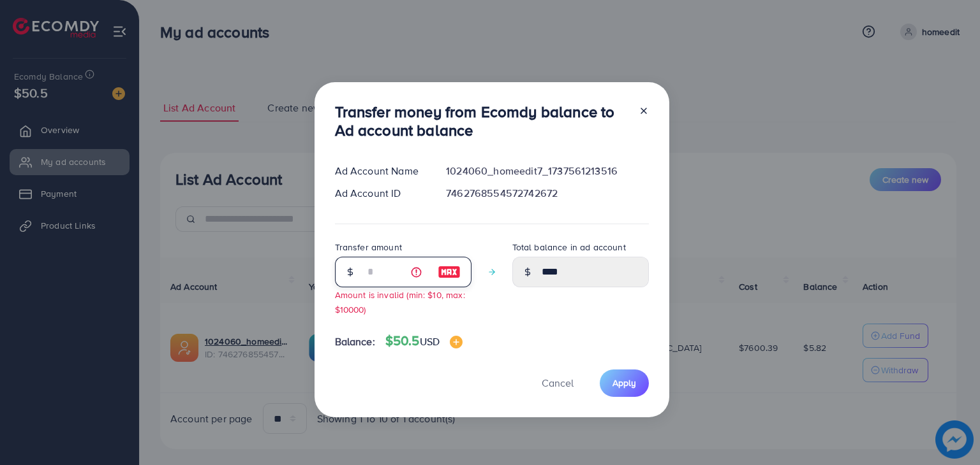 The height and width of the screenshot is (465, 980). I want to click on div: Ad Account ID, so click(380, 193).